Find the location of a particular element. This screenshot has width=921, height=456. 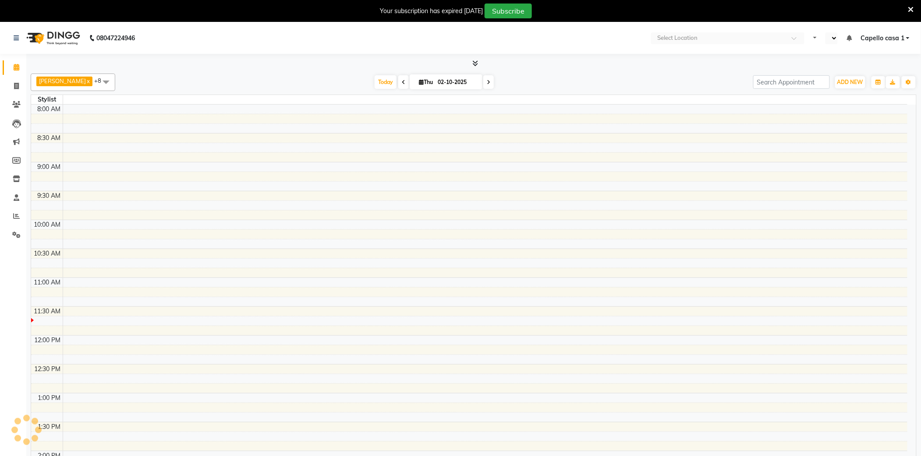

b: 08047224946 is located at coordinates (116, 38).